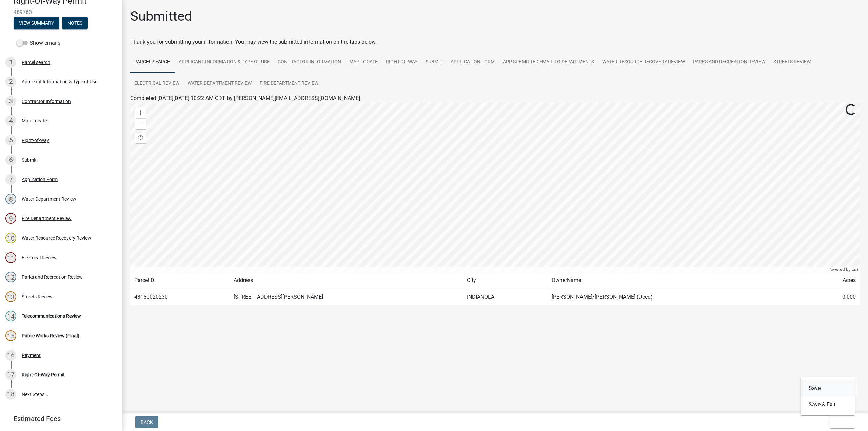 This screenshot has width=868, height=431. Describe the element at coordinates (363, 62) in the screenshot. I see `a: Map Locate` at that location.